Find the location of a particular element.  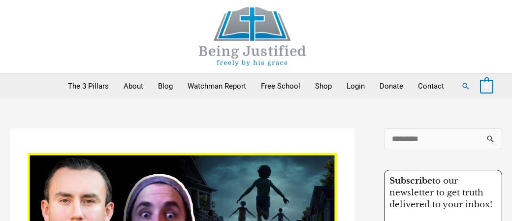

a: Login is located at coordinates (355, 86).